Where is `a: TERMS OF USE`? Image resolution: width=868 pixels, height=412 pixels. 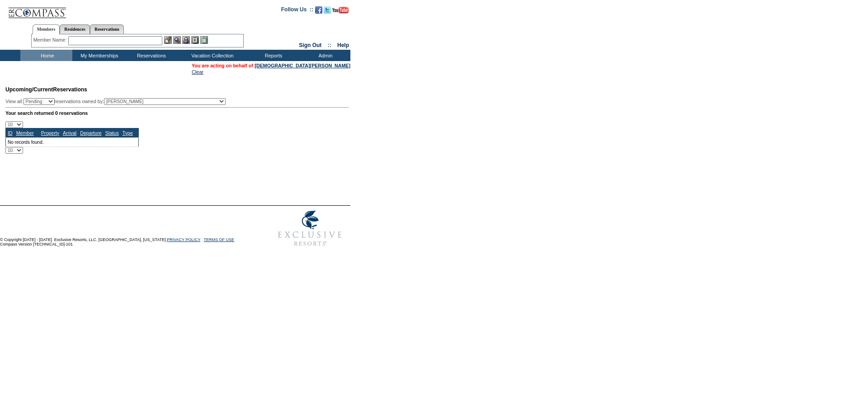 a: TERMS OF USE is located at coordinates (220, 240).